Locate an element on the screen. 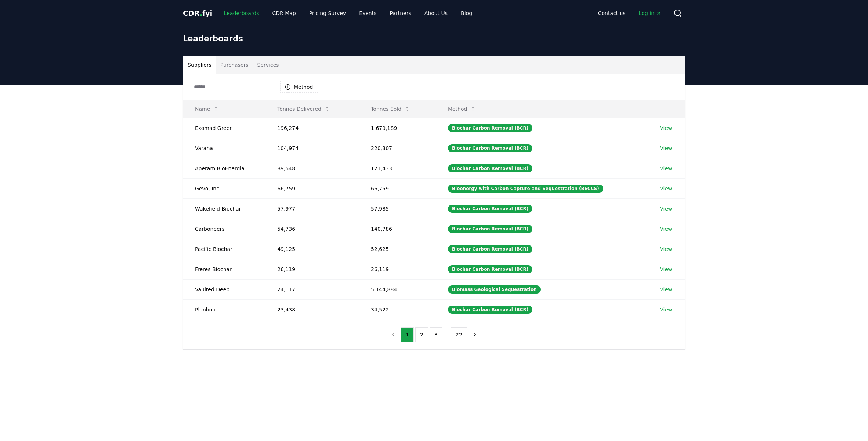  button: Name is located at coordinates (207, 109).